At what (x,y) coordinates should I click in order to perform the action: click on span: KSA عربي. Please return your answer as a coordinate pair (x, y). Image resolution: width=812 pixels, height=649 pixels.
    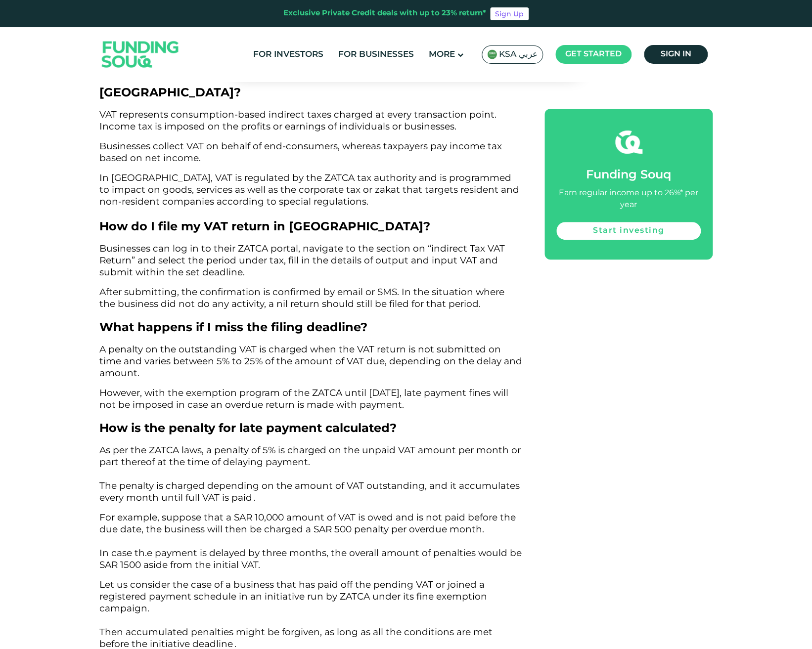
    Looking at the image, I should click on (518, 55).